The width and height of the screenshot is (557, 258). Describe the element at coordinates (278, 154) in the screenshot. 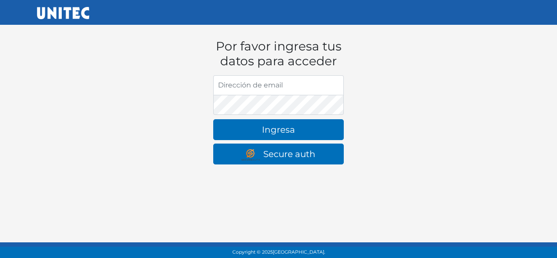

I see `a: Secure auth` at that location.